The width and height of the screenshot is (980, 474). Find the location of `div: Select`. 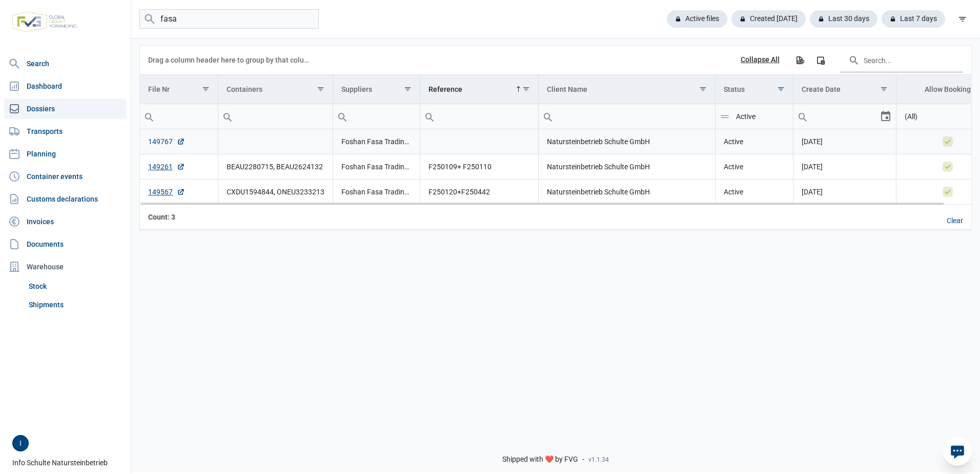

div: Select is located at coordinates (886, 116).